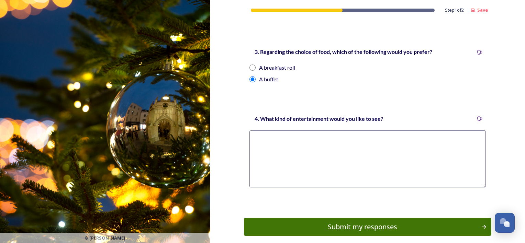 The image size is (525, 243). What do you see at coordinates (368, 227) in the screenshot?
I see `button: Continue` at bounding box center [368, 227].